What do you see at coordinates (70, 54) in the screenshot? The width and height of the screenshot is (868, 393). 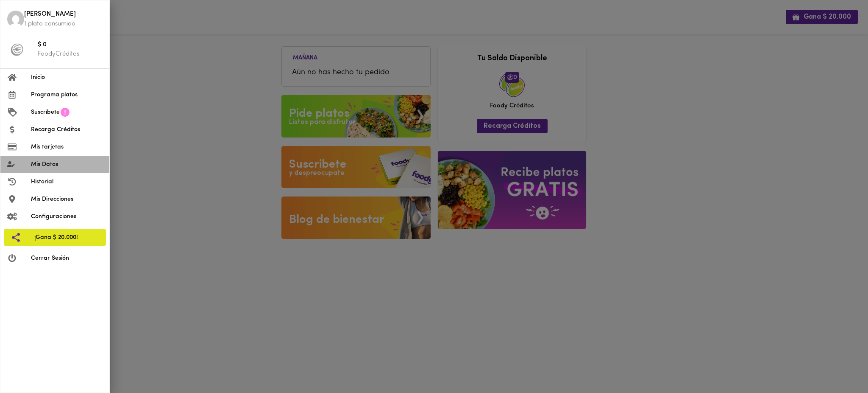 I see `p: FoodyCréditos` at bounding box center [70, 54].